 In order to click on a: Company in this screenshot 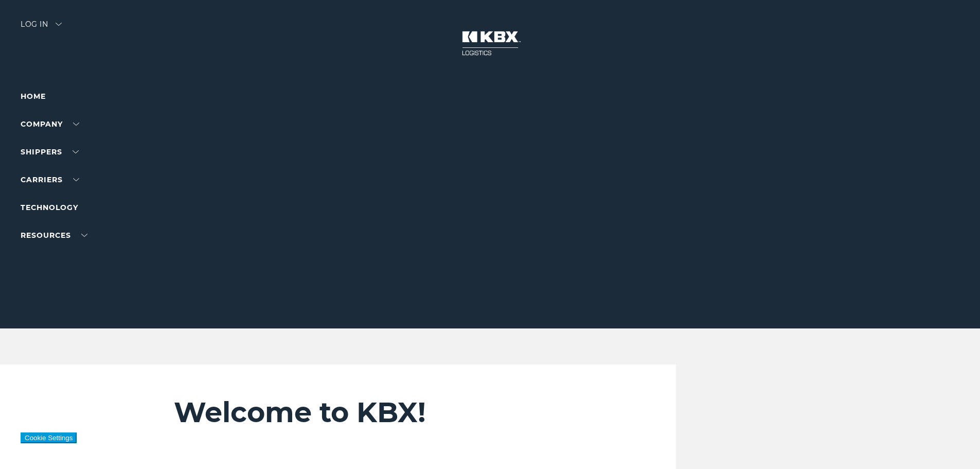, I will do `click(50, 124)`.